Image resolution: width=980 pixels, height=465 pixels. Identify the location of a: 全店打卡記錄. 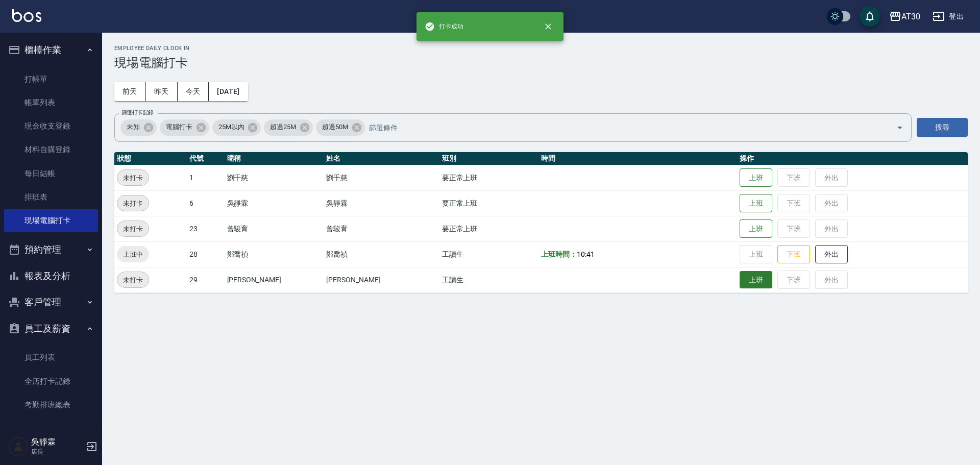
(51, 381).